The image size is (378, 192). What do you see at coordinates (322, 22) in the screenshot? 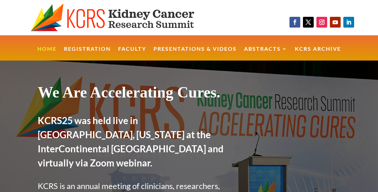
I see `a: Follow on Instagram` at bounding box center [322, 22].